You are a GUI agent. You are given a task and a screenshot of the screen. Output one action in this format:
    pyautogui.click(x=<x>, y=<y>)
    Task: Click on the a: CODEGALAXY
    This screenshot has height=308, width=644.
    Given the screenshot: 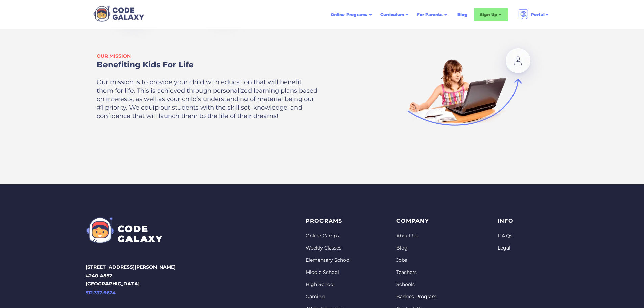 What is the action you would take?
    pyautogui.click(x=130, y=230)
    